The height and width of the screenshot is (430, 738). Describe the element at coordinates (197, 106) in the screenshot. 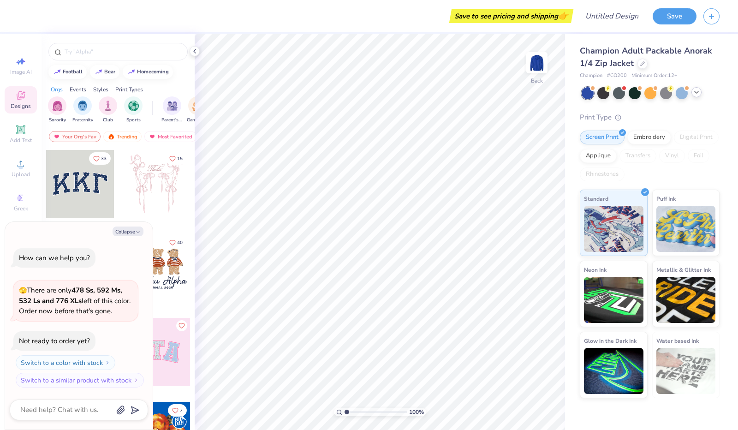

I see `img: Game Day Image` at that location.